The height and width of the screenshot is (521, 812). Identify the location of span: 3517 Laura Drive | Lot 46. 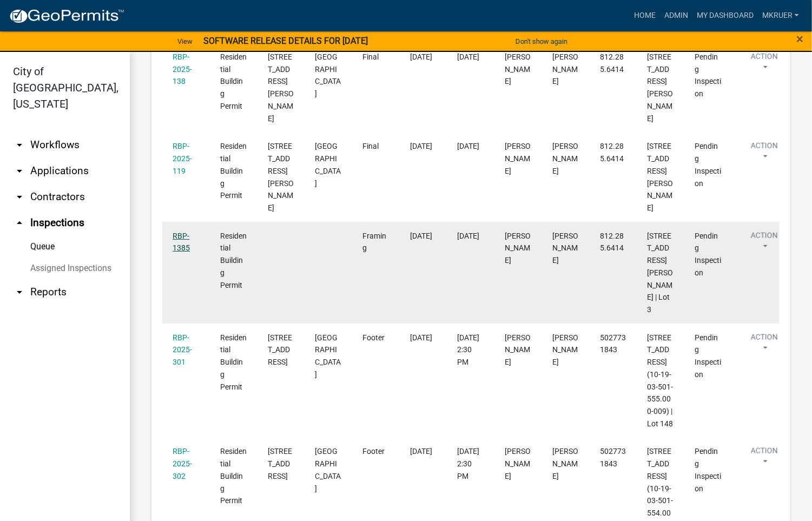
(661, 87).